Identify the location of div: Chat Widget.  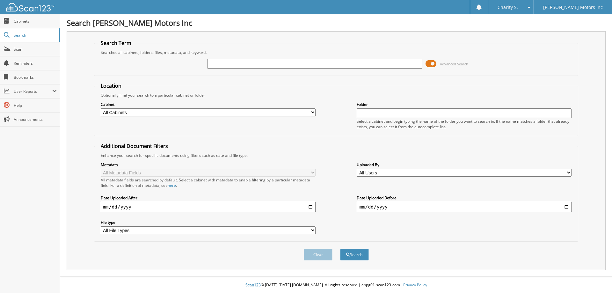
(596, 278).